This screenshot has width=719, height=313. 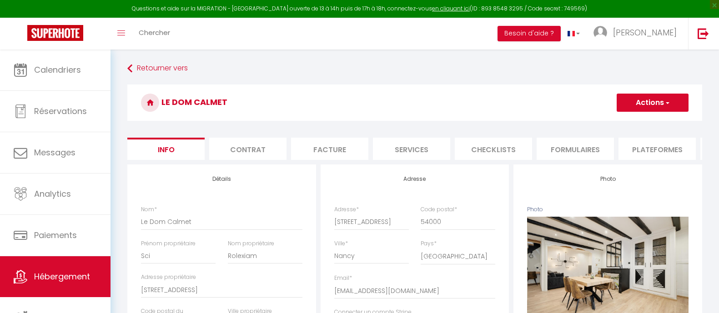 I want to click on label: Pays, so click(x=428, y=244).